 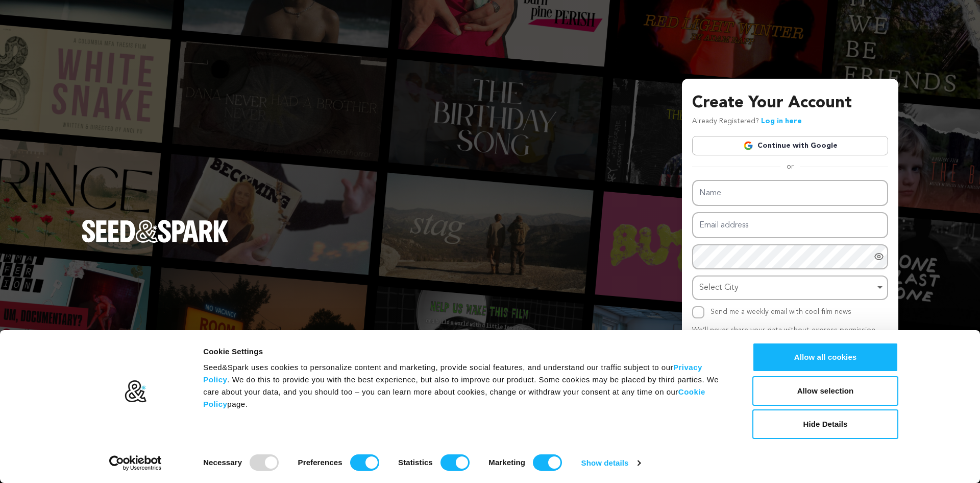 What do you see at coordinates (223, 462) in the screenshot?
I see `strong: Necessary` at bounding box center [223, 462].